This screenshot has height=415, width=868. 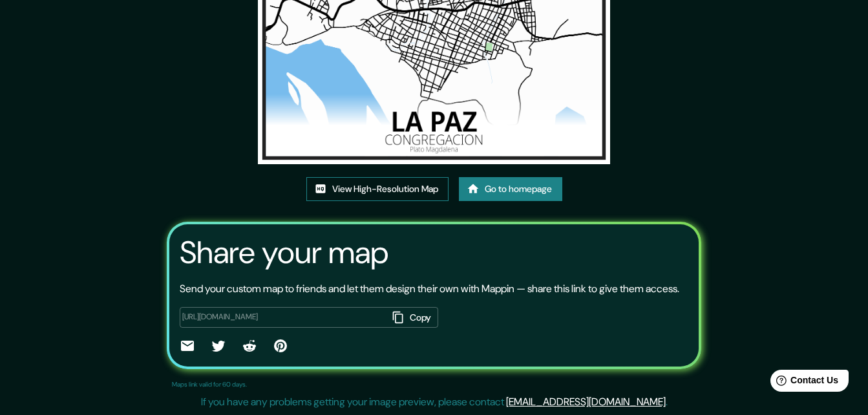 What do you see at coordinates (413, 317) in the screenshot?
I see `button: Copy` at bounding box center [413, 317].